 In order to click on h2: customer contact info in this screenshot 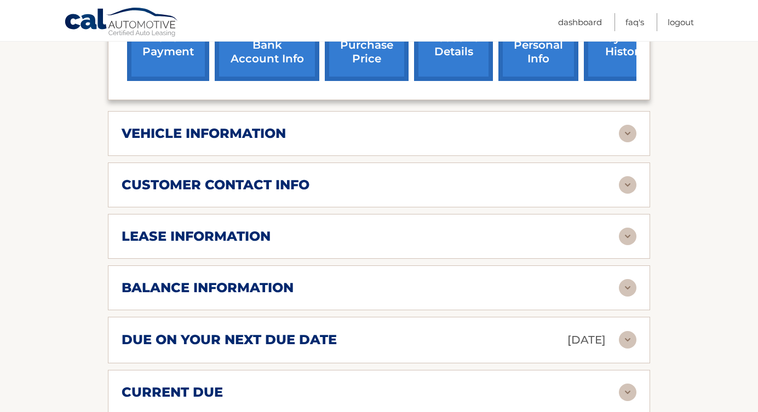, I will do `click(215, 185)`.